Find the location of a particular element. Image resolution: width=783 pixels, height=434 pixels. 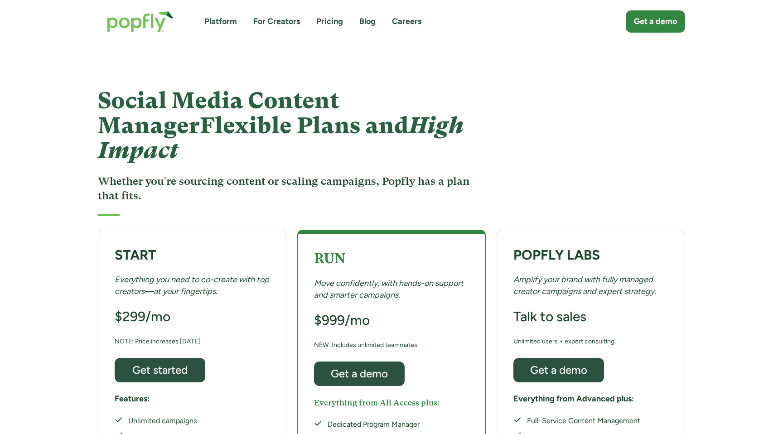

h5: Everything from Advanced plus: is located at coordinates (574, 399).